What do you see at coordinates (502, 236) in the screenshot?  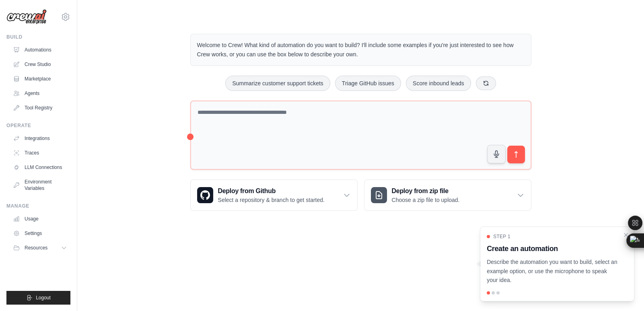 I see `span: Step 1` at bounding box center [502, 236].